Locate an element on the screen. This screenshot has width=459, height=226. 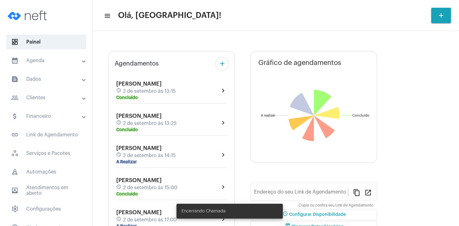
mat-panel-title: Financeiro is located at coordinates (47, 116).